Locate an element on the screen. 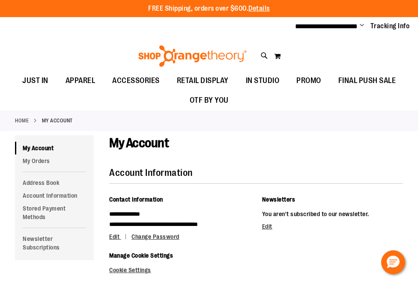 This screenshot has height=285, width=418. a: ACCESSORIES is located at coordinates (136, 81).